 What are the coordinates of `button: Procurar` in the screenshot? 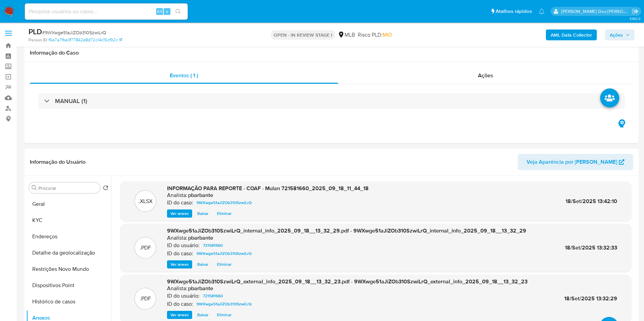 It's located at (34, 188).